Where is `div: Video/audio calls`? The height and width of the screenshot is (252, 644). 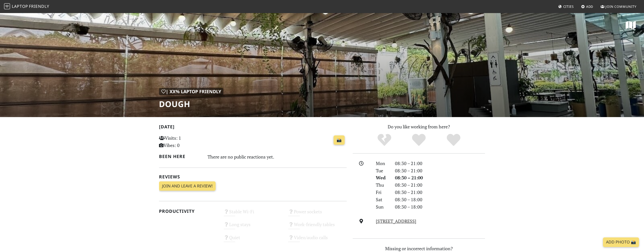
div: Video/audio calls is located at coordinates (317, 240).